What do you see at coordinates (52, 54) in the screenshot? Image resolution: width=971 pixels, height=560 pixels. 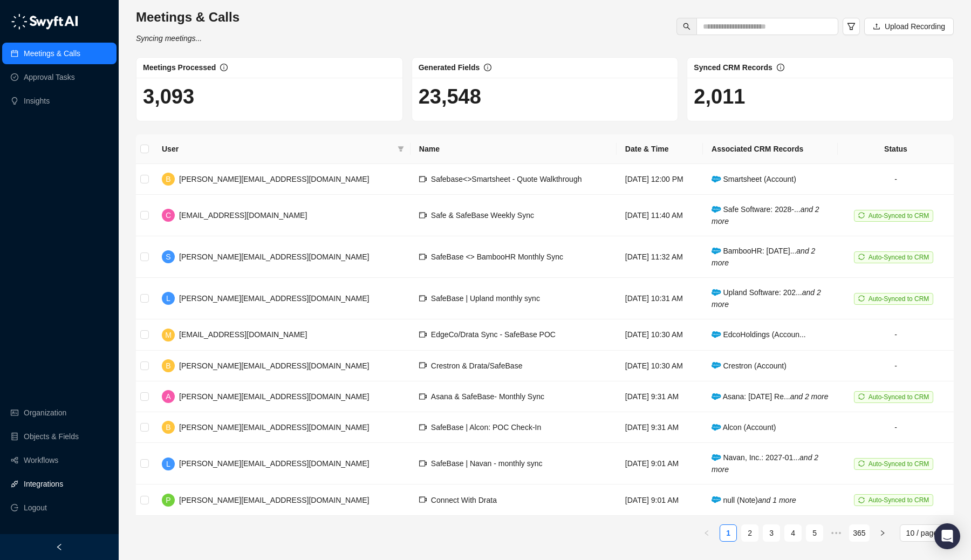 I see `a: Meetings & Calls` at bounding box center [52, 54].